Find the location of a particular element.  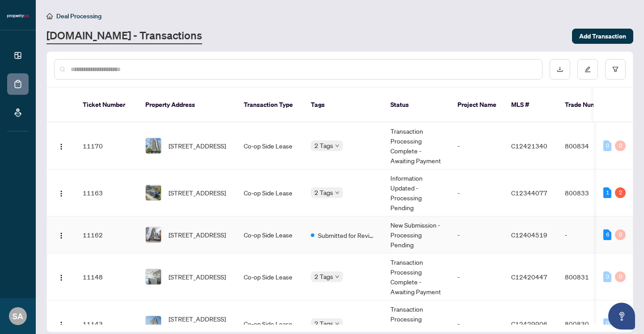

th: Status is located at coordinates (416, 105).